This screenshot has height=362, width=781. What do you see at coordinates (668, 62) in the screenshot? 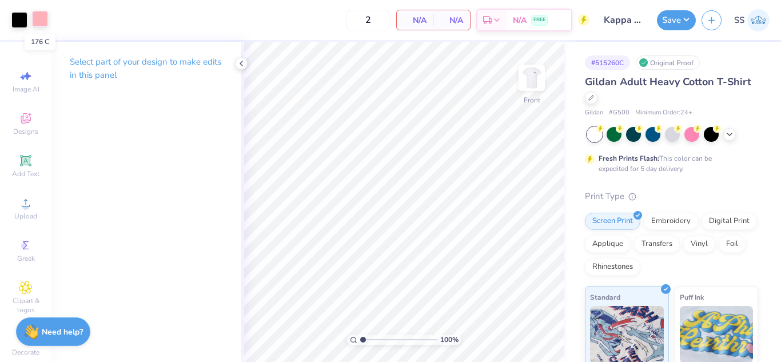
I see `div: Original Proof` at bounding box center [668, 62].